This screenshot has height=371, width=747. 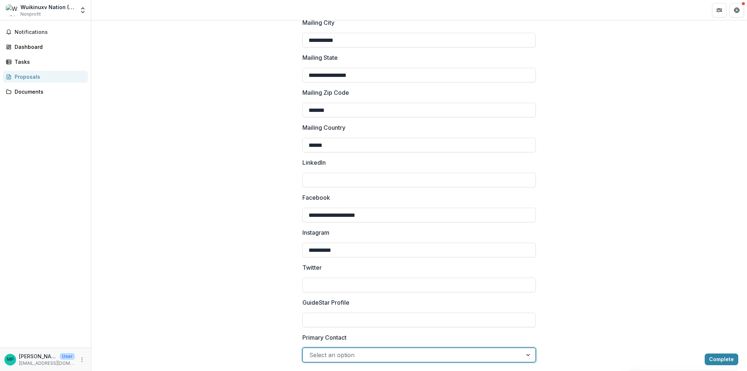 What do you see at coordinates (83, 10) in the screenshot?
I see `button: Open entity switcher` at bounding box center [83, 10].